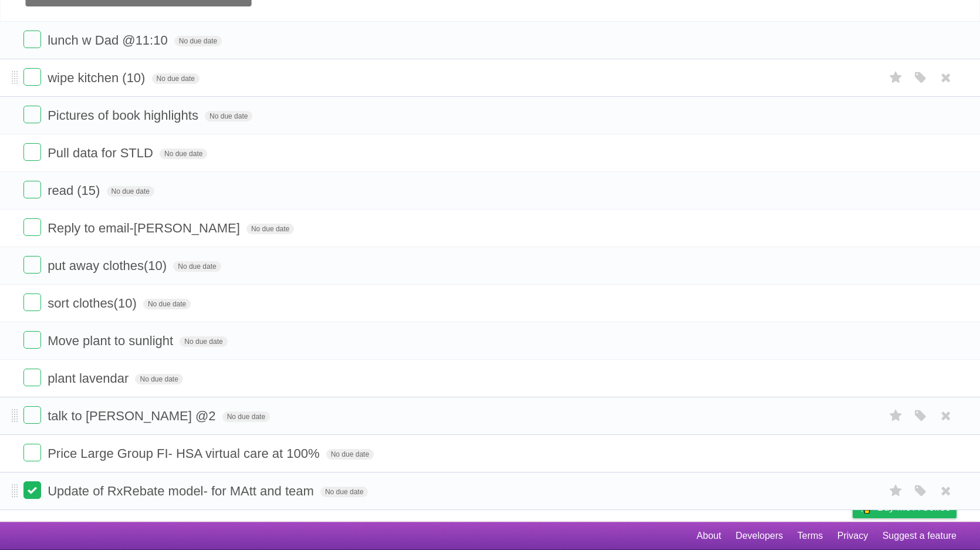 The height and width of the screenshot is (550, 980). What do you see at coordinates (89, 378) in the screenshot?
I see `span: plant lavendar` at bounding box center [89, 378].